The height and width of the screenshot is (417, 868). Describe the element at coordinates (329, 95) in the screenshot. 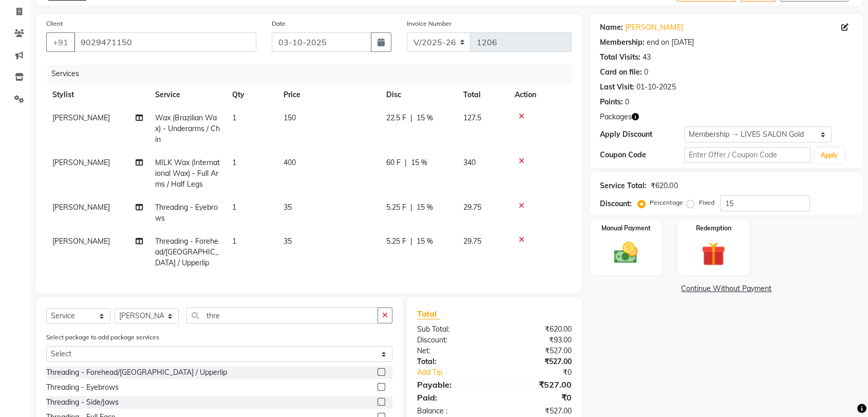

I see `th: Price` at that location.